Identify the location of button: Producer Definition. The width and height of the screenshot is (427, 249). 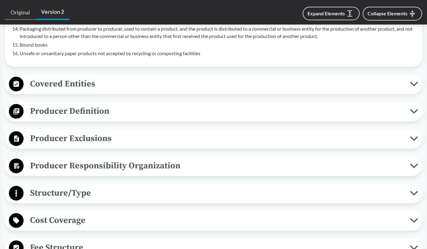
(214, 111).